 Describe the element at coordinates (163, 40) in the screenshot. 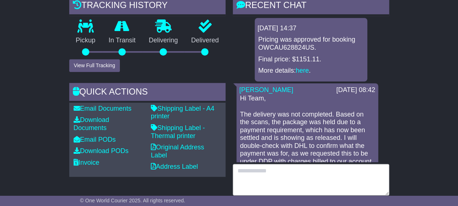

I see `p: Delivering` at that location.